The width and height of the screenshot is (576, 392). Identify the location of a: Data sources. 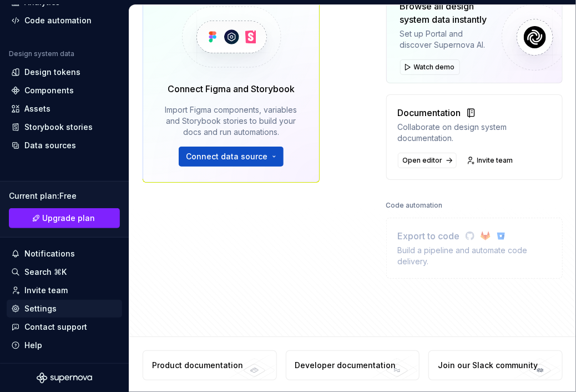
(65, 145).